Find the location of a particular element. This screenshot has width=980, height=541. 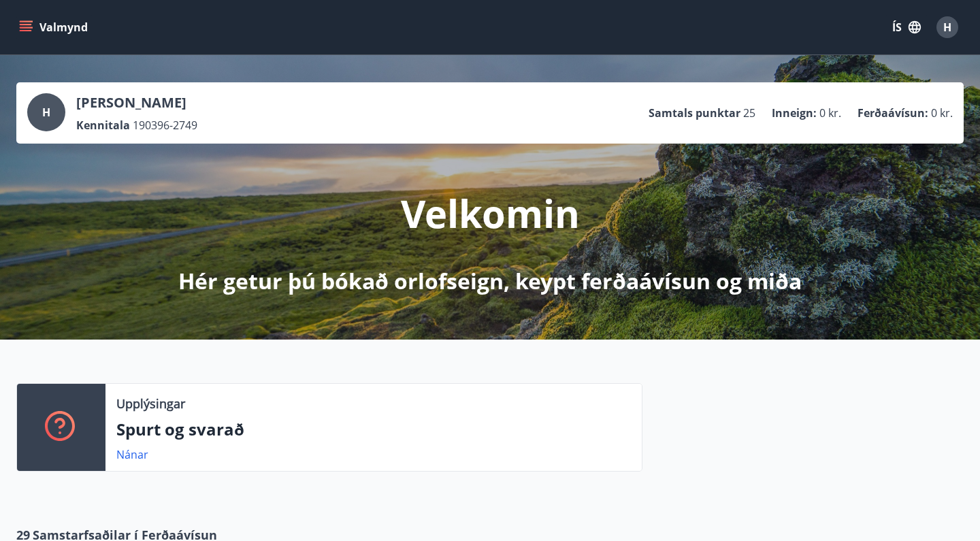

p: Upplýsingar is located at coordinates (150, 403).